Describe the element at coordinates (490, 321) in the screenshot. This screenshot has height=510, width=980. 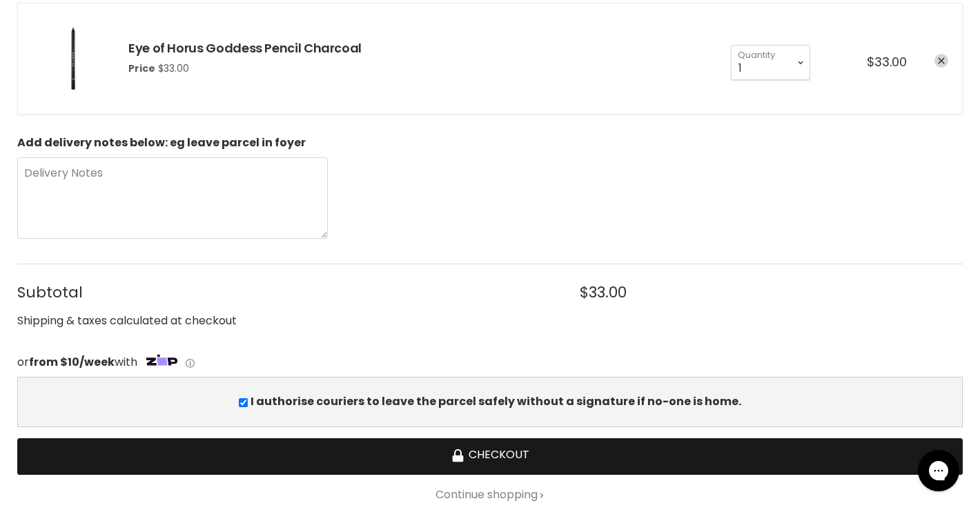
I see `div: Shipping & taxes calculated at checkout` at that location.